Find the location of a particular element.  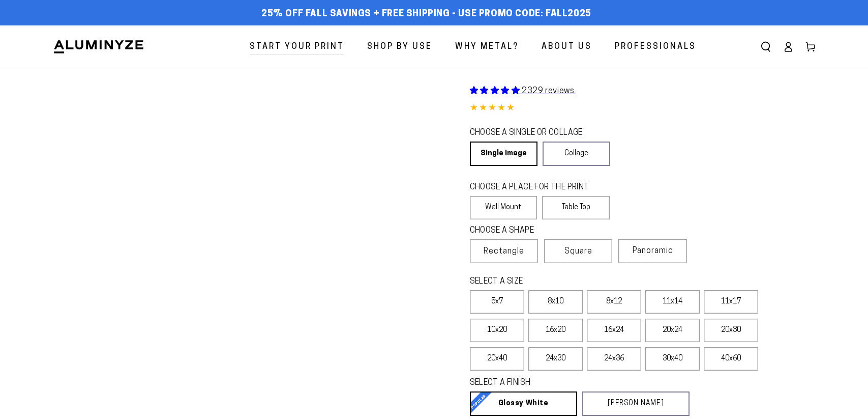

summary: Search our site is located at coordinates (766, 47).